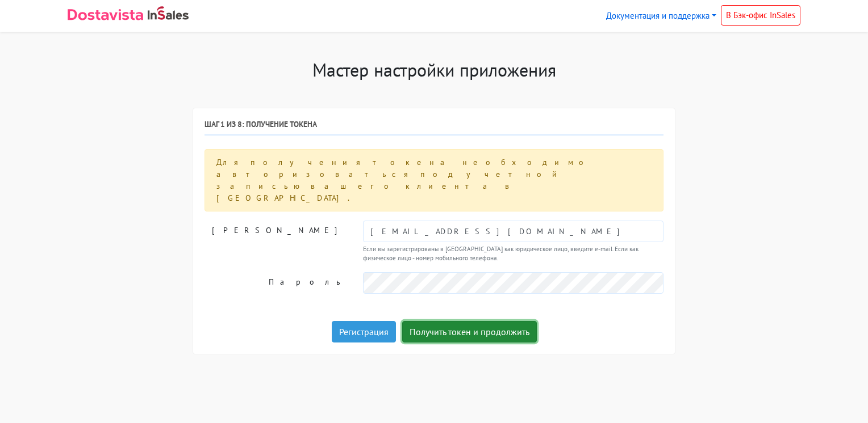  What do you see at coordinates (434, 180) in the screenshot?
I see `div: Для получения токена необходимо авторизоваться под учетной записью вашего клиента в [GEOGRAPHIC_D...` at bounding box center [434, 180].